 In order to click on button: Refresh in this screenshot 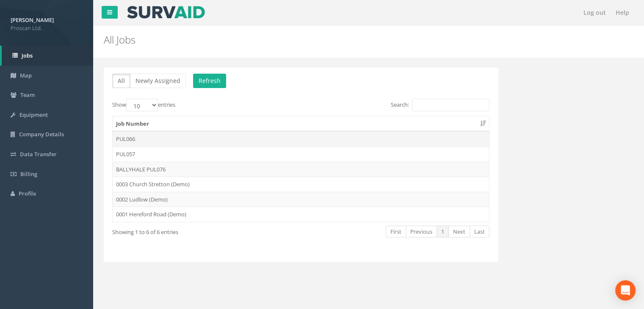, I will do `click(210, 81)`.